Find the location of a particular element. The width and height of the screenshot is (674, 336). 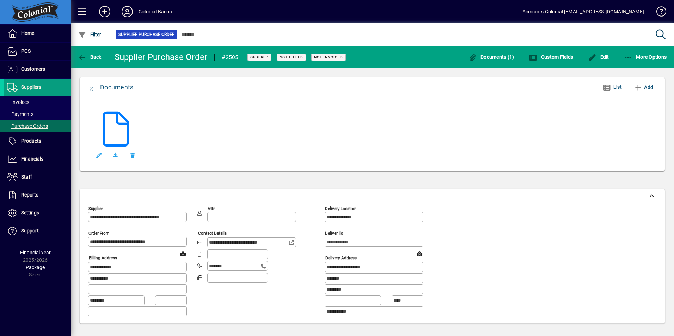

span: Package is located at coordinates (35, 268).